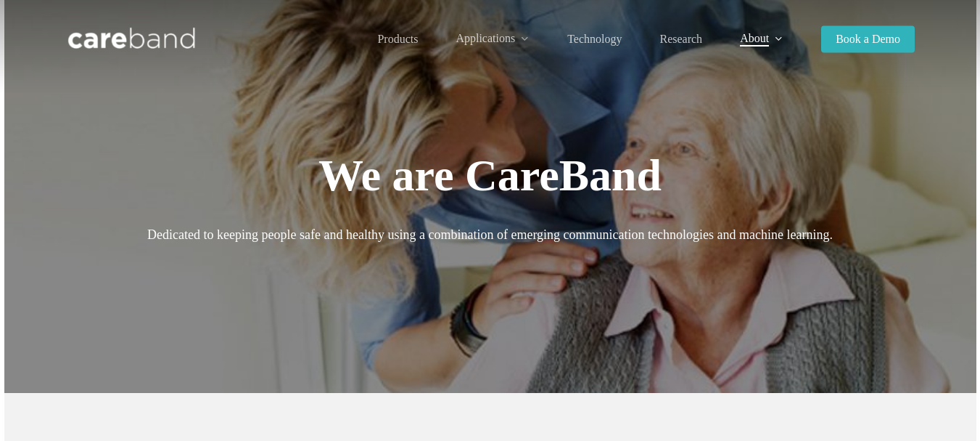 Image resolution: width=980 pixels, height=441 pixels. I want to click on span: Book a Demo, so click(868, 38).